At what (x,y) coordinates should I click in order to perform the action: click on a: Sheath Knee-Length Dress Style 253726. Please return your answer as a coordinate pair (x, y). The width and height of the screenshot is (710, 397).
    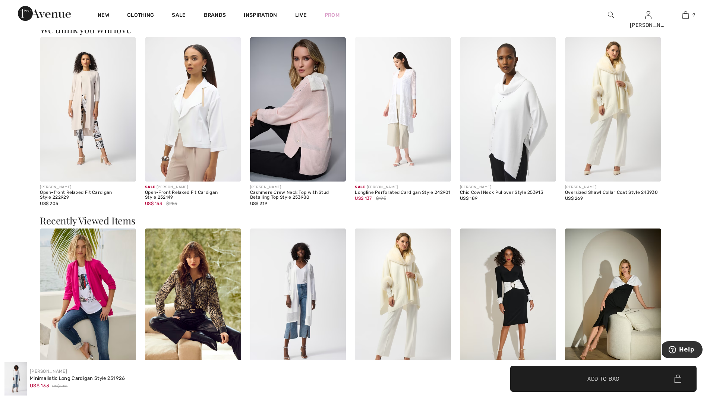
    Looking at the image, I should click on (613, 301).